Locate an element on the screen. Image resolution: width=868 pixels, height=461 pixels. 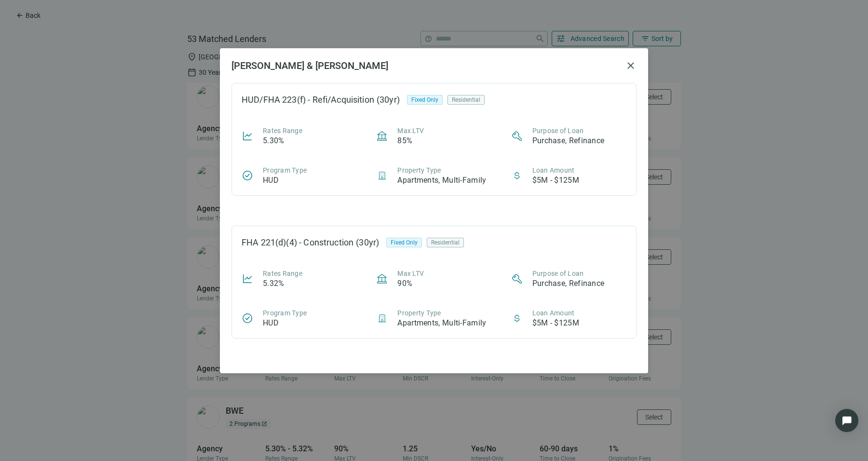
button: close is located at coordinates (630, 65).